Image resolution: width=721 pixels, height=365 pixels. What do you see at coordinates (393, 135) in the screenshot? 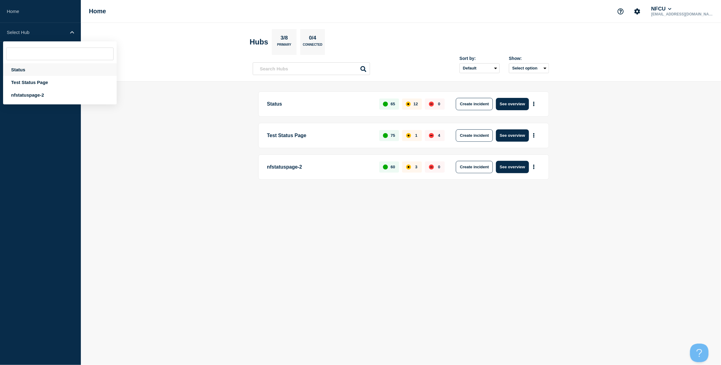
I see `p: 75` at bounding box center [393, 135].